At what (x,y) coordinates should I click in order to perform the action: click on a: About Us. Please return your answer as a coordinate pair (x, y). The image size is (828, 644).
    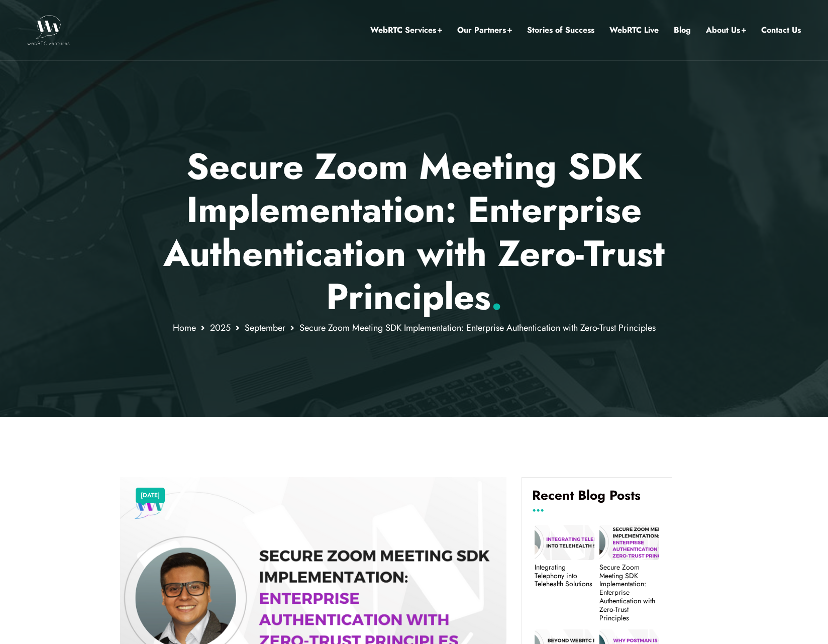
    Looking at the image, I should click on (726, 30).